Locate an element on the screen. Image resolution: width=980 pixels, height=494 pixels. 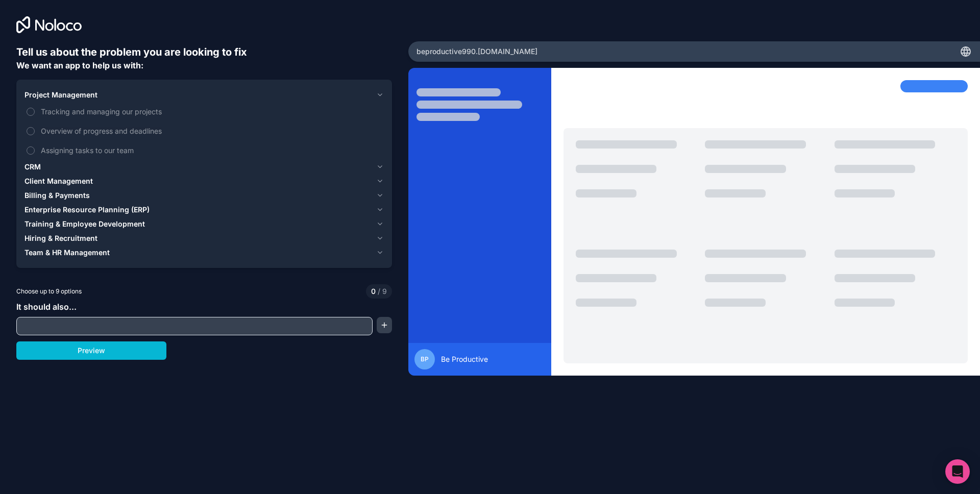
button: Tracking and managing our projects is located at coordinates (31, 112).